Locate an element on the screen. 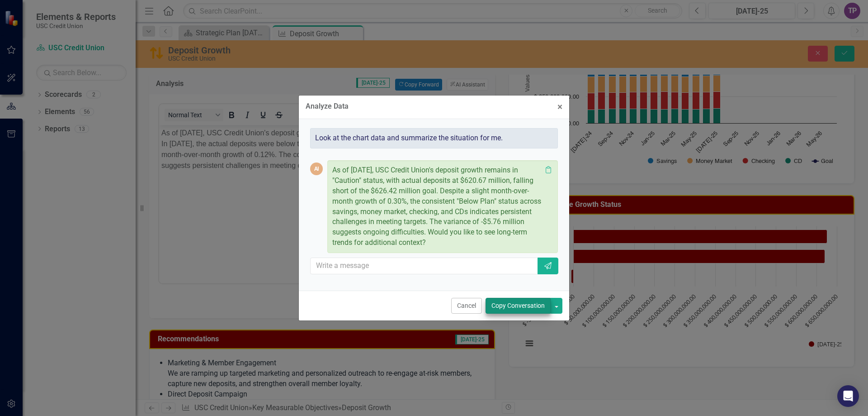  div: Look at the chart data and summarize the situation for me. is located at coordinates (434, 138).